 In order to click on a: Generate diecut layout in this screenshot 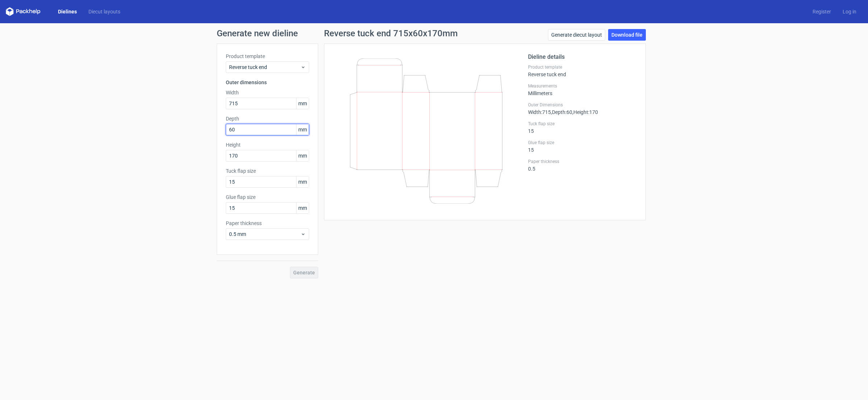, I will do `click(577, 35)`.